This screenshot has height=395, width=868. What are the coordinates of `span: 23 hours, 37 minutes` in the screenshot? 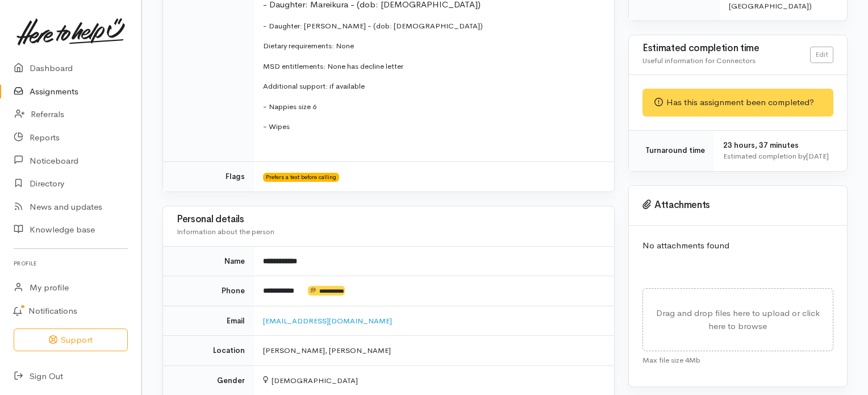 It's located at (761, 145).